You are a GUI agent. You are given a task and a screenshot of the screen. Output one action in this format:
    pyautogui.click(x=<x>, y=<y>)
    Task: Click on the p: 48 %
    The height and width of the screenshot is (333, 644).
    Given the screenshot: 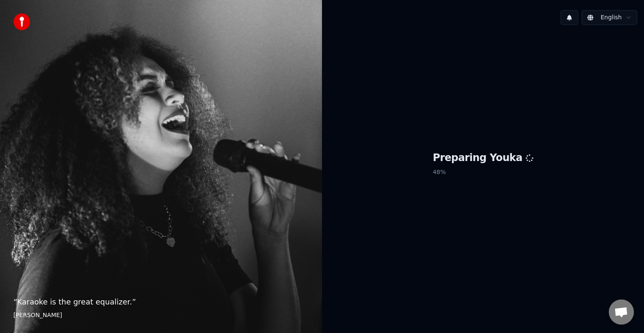 What is the action you would take?
    pyautogui.click(x=482, y=172)
    